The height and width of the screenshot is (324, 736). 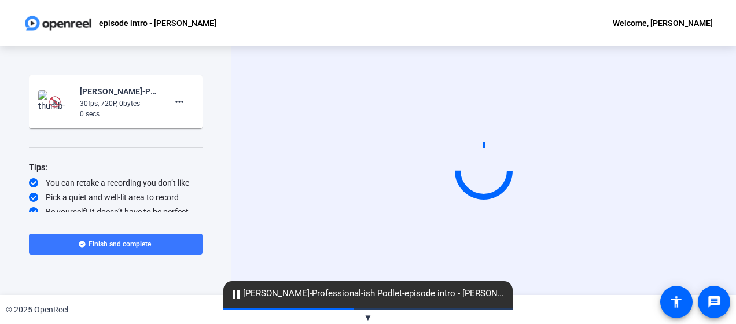 I want to click on div: 0 secs, so click(x=119, y=114).